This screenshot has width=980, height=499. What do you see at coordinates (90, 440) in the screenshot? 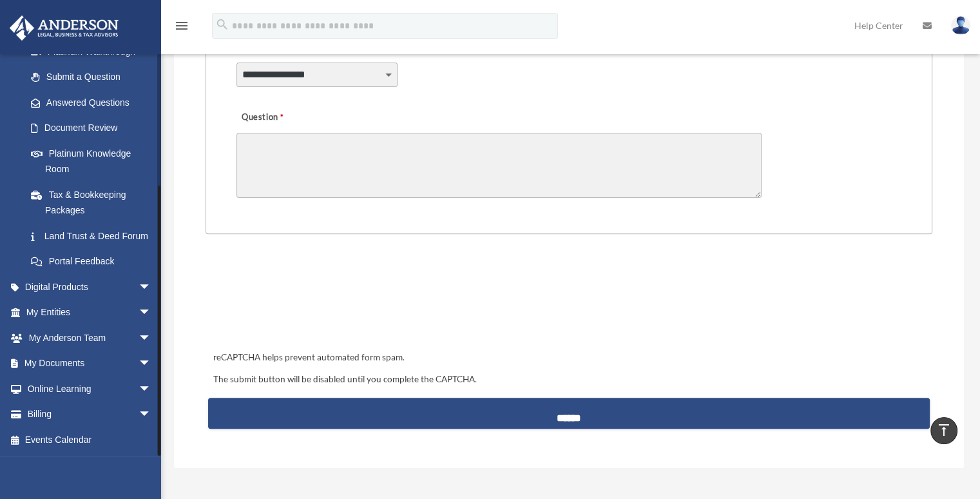
I see `a: Events Calendar` at bounding box center [90, 440].